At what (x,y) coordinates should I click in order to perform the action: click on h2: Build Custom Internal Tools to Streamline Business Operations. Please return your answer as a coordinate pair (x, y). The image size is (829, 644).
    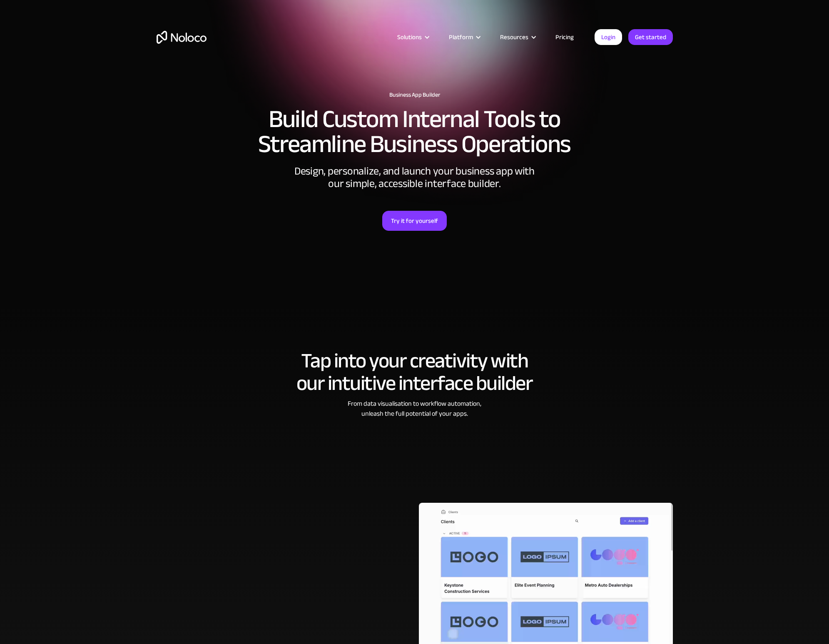
    Looking at the image, I should click on (415, 132).